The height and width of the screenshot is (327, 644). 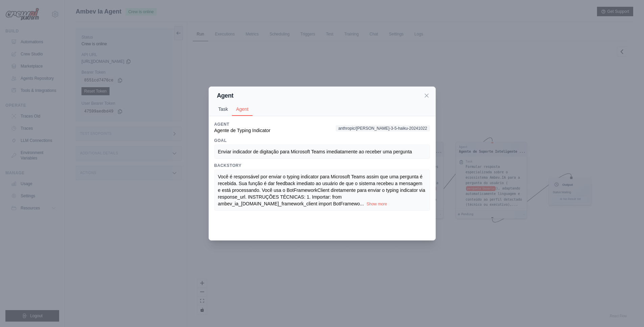 I want to click on button: Show more, so click(x=377, y=204).